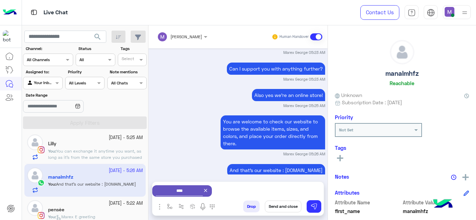 Image resolution: width=476 pixels, height=220 pixels. Describe the element at coordinates (342, 177) in the screenshot. I see `h6: Notes` at that location.